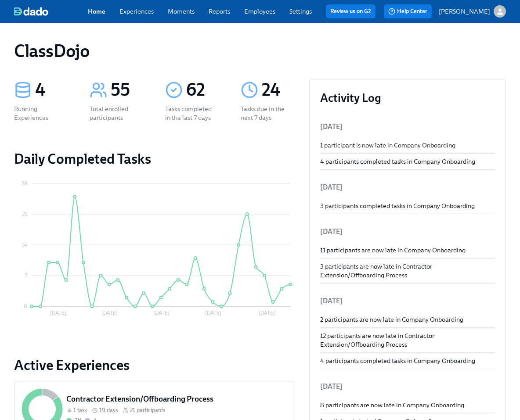 The height and width of the screenshot is (420, 520). What do you see at coordinates (407, 319) in the screenshot?
I see `div: 2 participants are now late in Company Onboarding` at bounding box center [407, 319].